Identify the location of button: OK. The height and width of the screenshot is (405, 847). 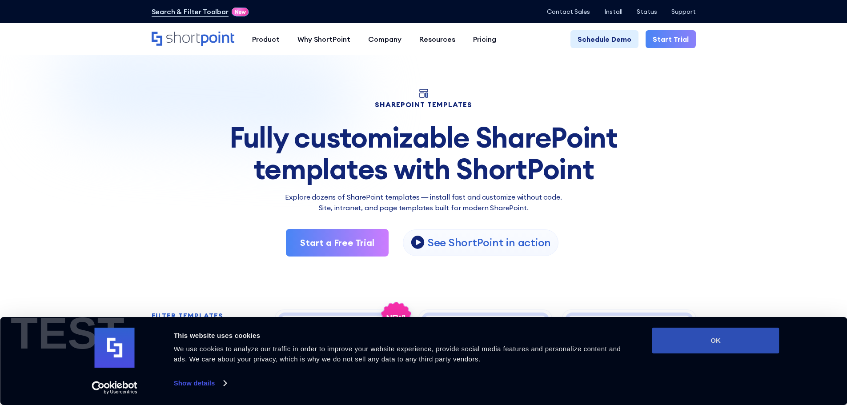
(716, 340).